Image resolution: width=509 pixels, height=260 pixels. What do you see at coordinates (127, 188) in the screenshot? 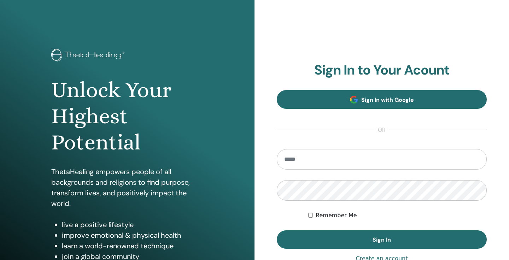
I see `p: ThetaHealing empowers people of all backgrounds and religions to find purpose, transform lives, a...` at bounding box center [127, 188].